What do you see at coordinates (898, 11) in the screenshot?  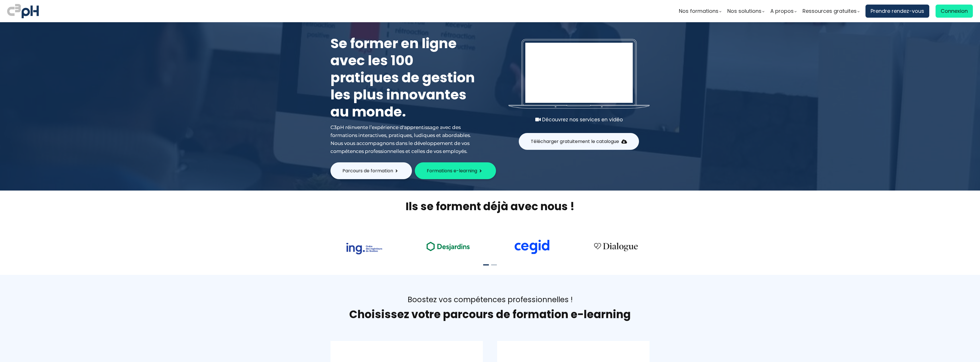 I see `span: Prendre rendez-vous` at bounding box center [898, 11].